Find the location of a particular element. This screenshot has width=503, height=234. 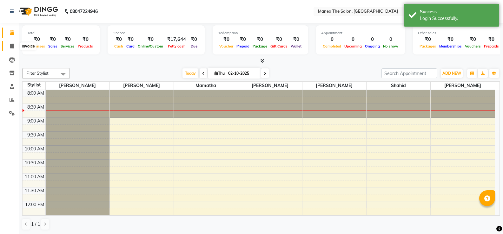

div: ₹17,644 is located at coordinates (176, 39).